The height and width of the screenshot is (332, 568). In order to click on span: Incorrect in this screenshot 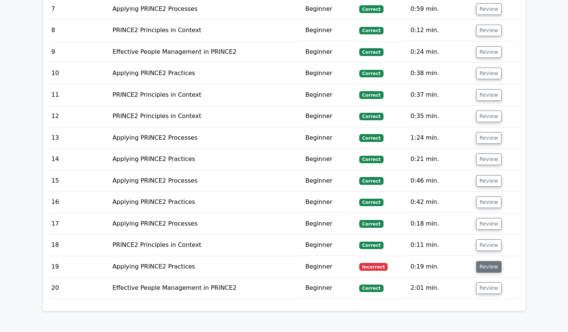, I will do `click(374, 267)`.